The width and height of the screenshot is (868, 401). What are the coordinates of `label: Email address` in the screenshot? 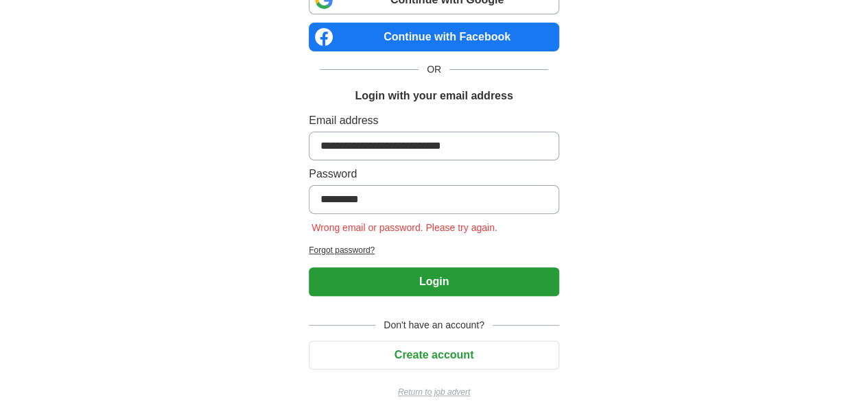 It's located at (434, 120).